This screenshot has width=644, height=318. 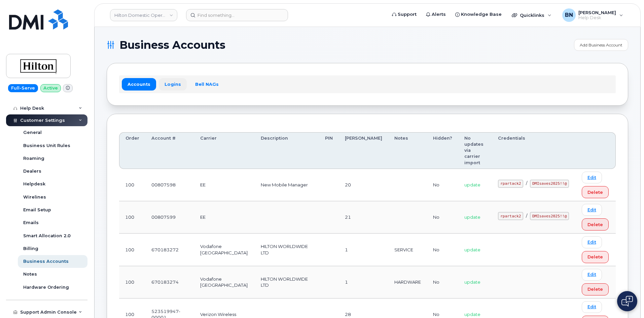 What do you see at coordinates (407, 282) in the screenshot?
I see `td: HARDWARE` at bounding box center [407, 282].